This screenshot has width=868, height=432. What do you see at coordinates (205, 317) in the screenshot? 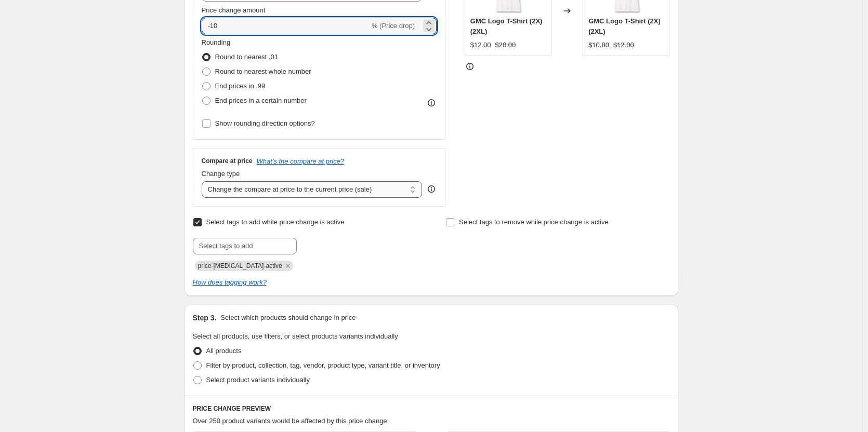
I see `h2: Step 3.` at bounding box center [205, 317].